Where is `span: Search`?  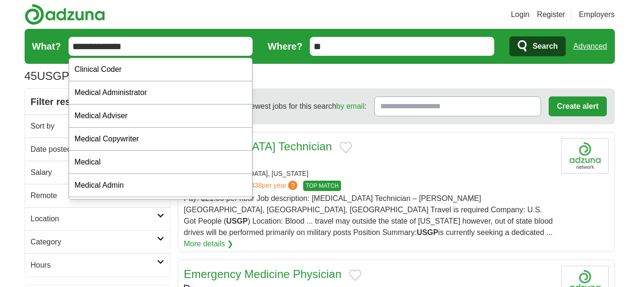
span: Search is located at coordinates (545, 46).